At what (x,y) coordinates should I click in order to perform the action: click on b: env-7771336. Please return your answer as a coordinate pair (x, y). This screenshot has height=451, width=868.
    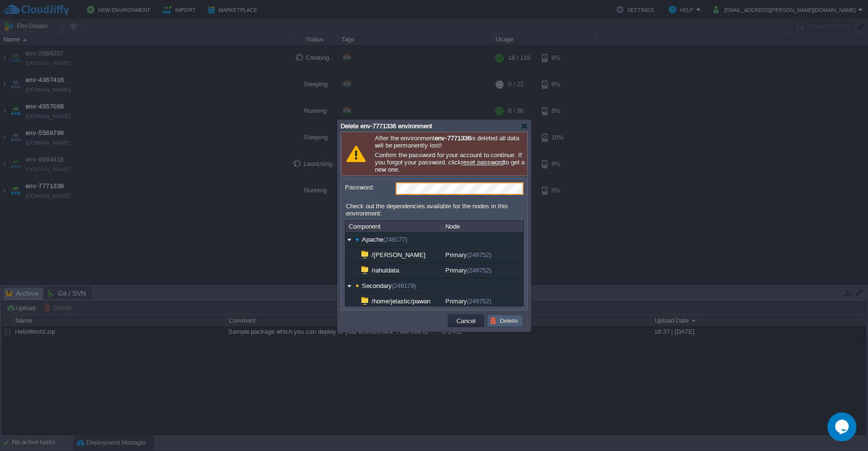
    Looking at the image, I should click on (453, 138).